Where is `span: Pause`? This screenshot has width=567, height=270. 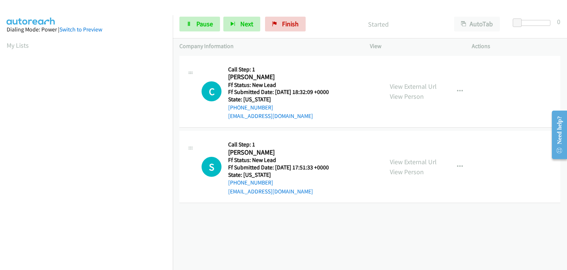
span: Pause is located at coordinates (205, 24).